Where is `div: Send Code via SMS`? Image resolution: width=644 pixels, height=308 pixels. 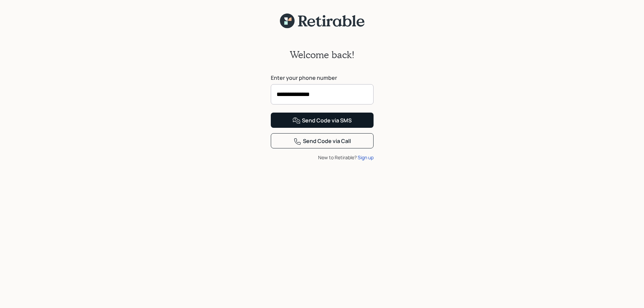 div: Send Code via SMS is located at coordinates (322, 121).